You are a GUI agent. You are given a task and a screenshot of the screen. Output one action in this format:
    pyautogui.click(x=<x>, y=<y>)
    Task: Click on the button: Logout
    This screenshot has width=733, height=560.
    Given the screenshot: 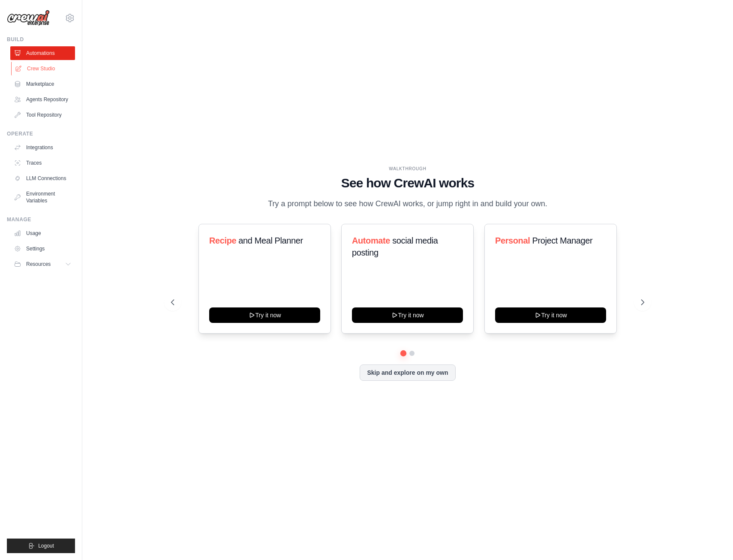 What is the action you would take?
    pyautogui.click(x=40, y=545)
    